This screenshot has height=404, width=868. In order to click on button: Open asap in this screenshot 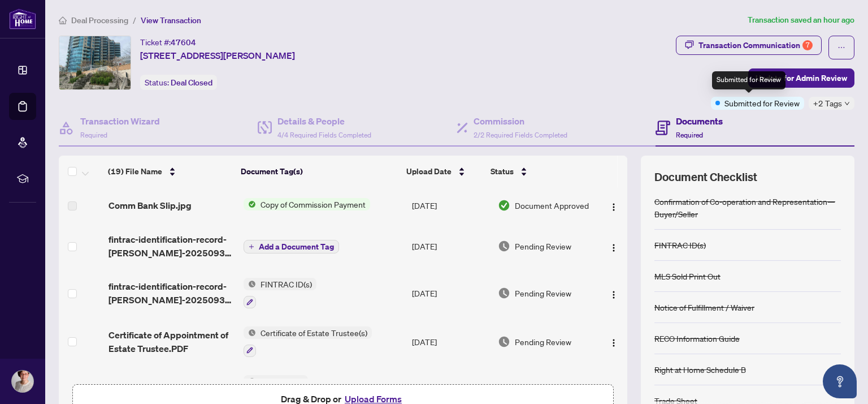, I will do `click(840, 381)`.